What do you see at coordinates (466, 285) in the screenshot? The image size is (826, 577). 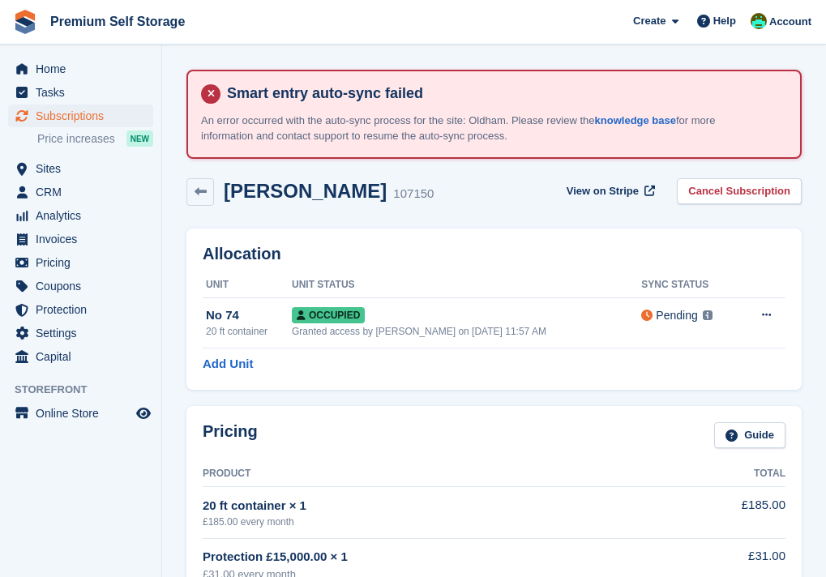 I see `th: Unit Status` at bounding box center [466, 285].